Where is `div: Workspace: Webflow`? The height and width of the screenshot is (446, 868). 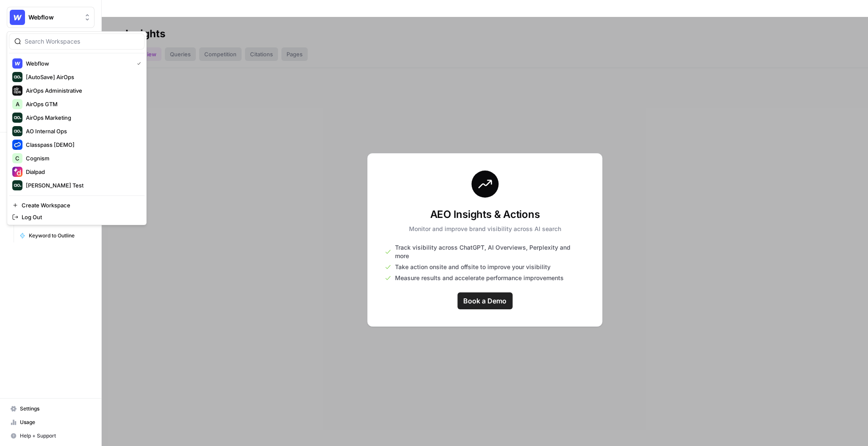
div: Workspace: Webflow is located at coordinates (77, 129).